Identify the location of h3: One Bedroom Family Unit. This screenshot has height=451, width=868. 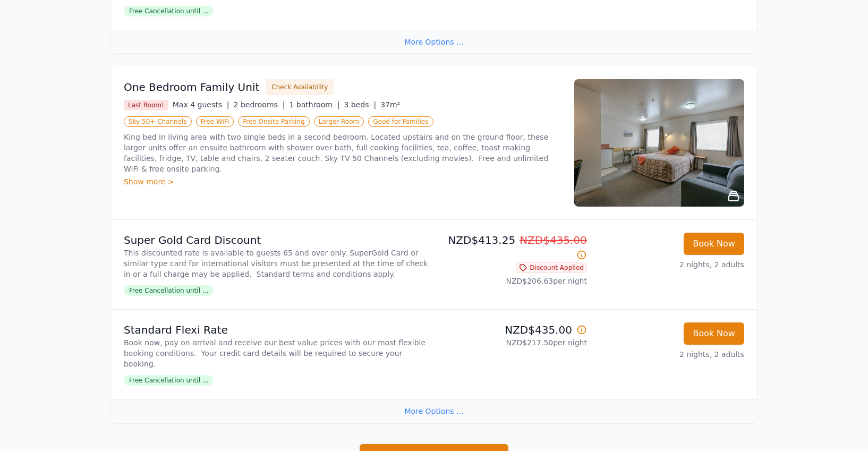
(192, 87).